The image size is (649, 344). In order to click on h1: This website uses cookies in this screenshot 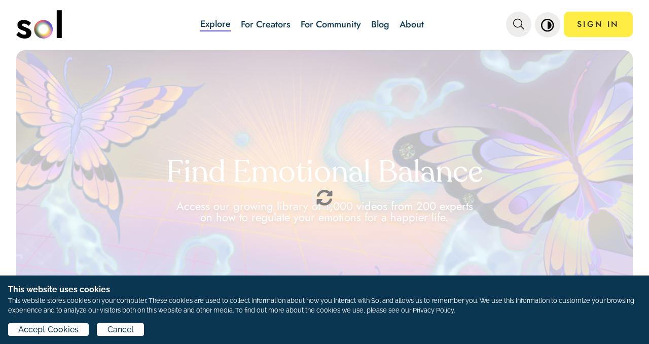, I will do `click(325, 290)`.